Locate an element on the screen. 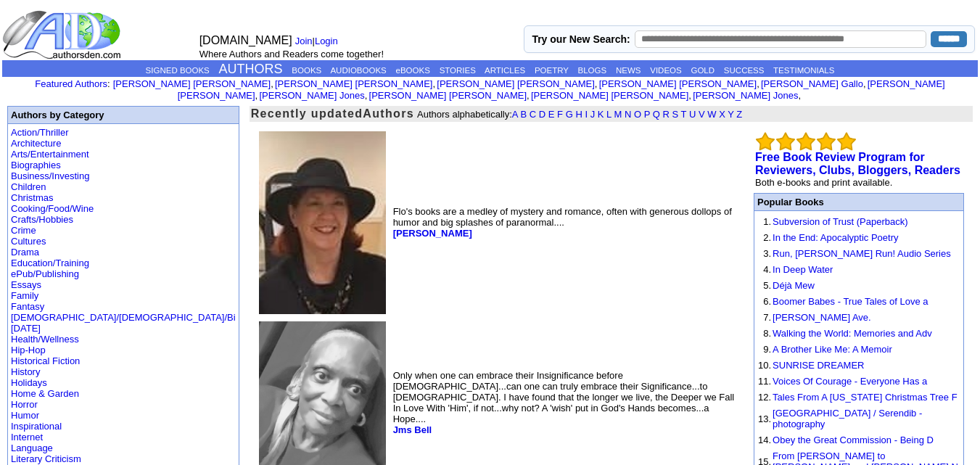  b: Authors is located at coordinates (388, 113).